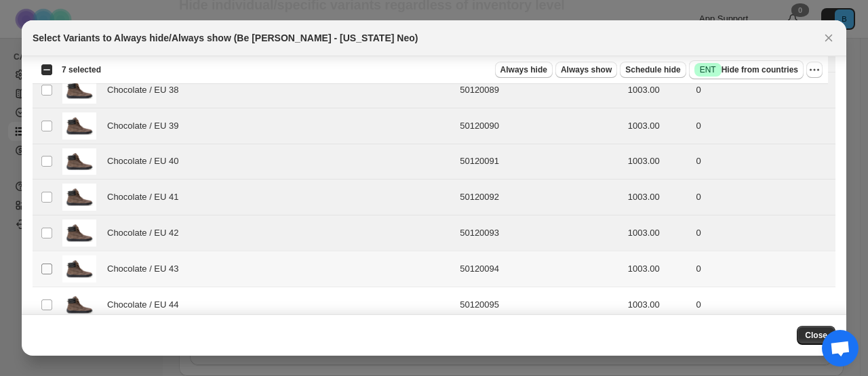  I want to click on span: Schedule hide, so click(652, 70).